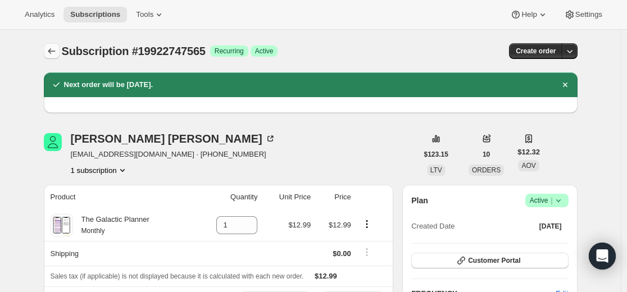 The height and width of the screenshot is (292, 627). I want to click on span: Tools, so click(144, 15).